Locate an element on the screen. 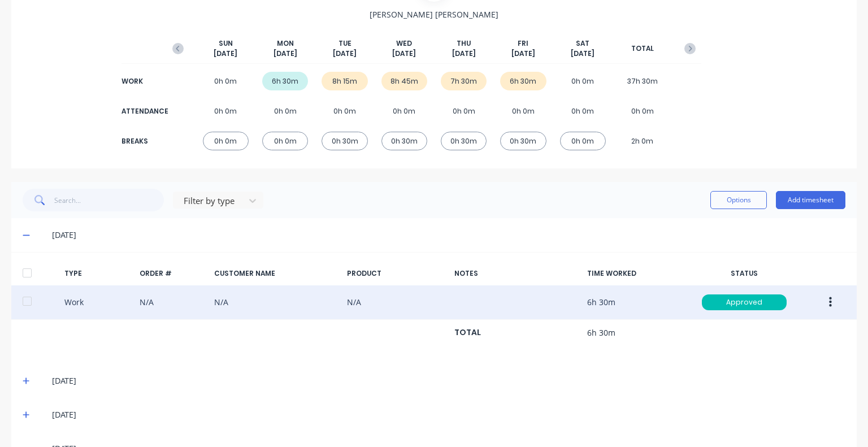 The image size is (868, 447). div: WORK is located at coordinates (144, 81).